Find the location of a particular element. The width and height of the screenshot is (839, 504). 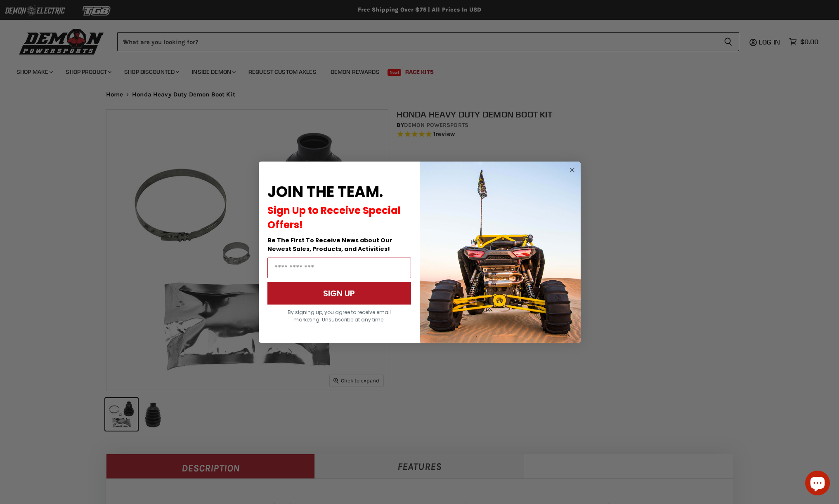

inbox-online-store-chat: Shopify online store chat is located at coordinates (817, 484).